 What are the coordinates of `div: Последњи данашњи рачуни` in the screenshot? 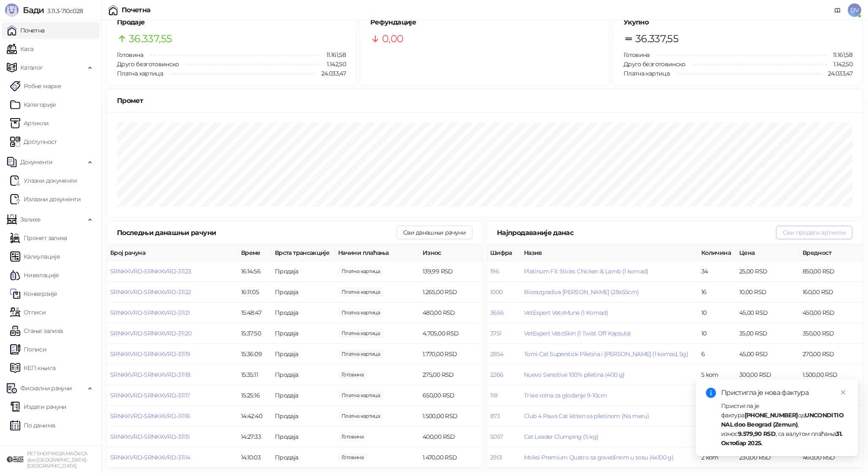 It's located at (257, 232).